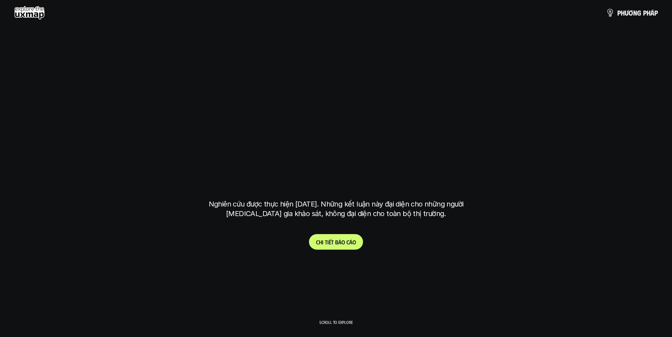 This screenshot has width=672, height=337. What do you see at coordinates (330, 242) in the screenshot?
I see `span: ế` at bounding box center [330, 242].